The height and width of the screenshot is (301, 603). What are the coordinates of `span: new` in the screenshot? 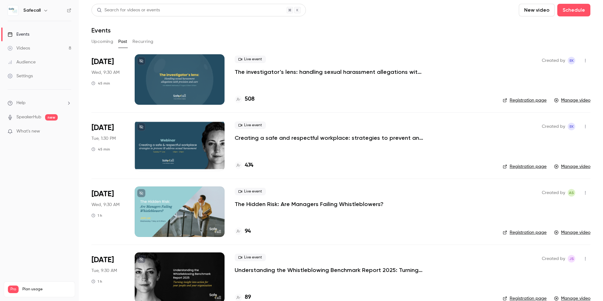 It's located at (51, 117).